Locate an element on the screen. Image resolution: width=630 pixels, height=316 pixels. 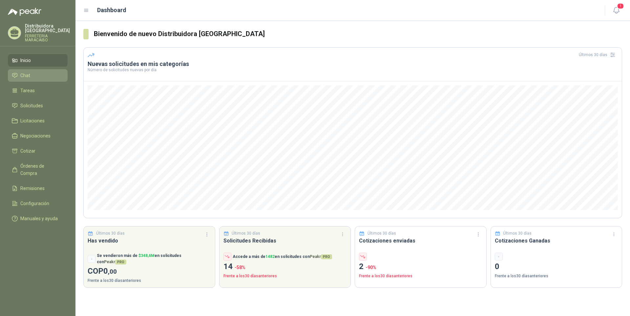
span: 1 is located at coordinates (620, 6).